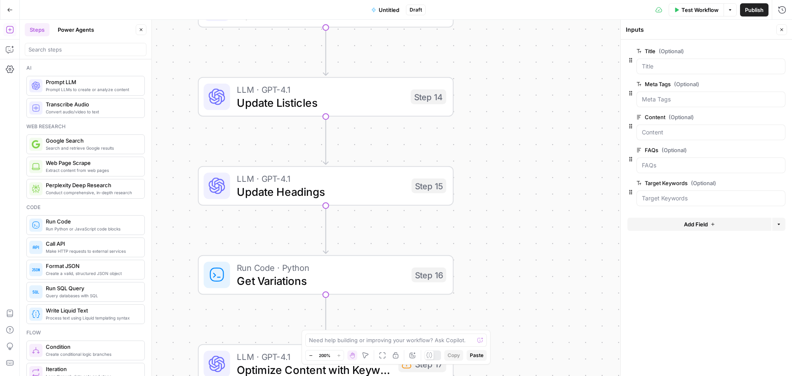  What do you see at coordinates (92, 89) in the screenshot?
I see `span: Prompt LLMs to create or analyze content` at bounding box center [92, 89].